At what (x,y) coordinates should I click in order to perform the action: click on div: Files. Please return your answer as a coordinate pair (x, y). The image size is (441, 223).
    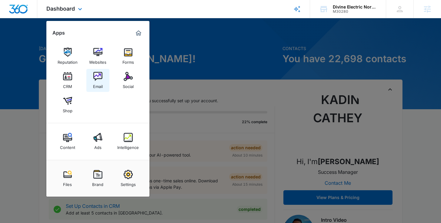
    Looking at the image, I should click on (67, 183).